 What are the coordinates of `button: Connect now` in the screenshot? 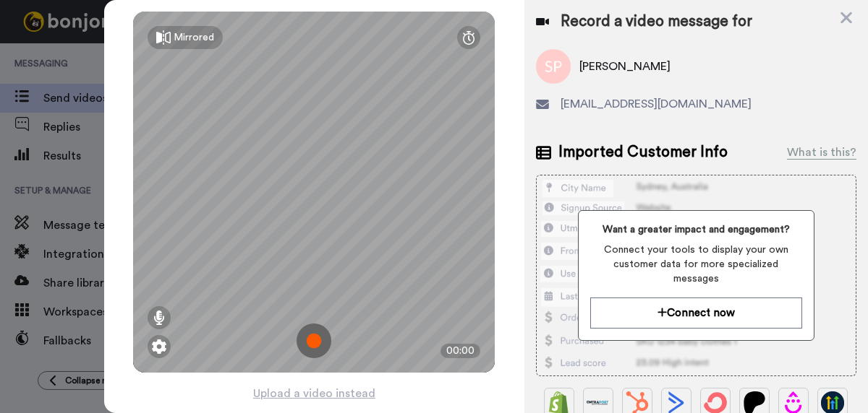 It's located at (696, 313).